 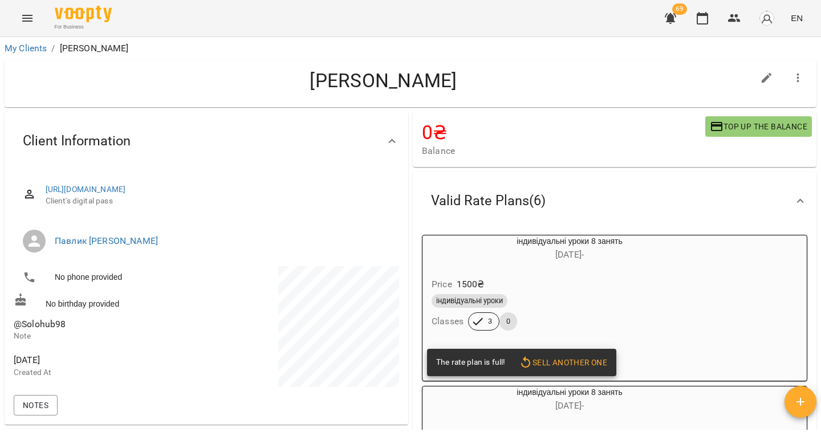 I want to click on span: 0, so click(x=508, y=322).